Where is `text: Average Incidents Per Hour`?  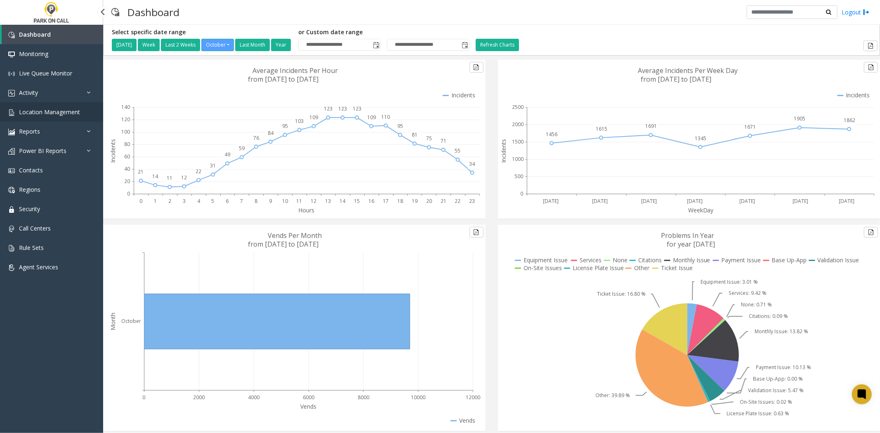
text: Average Incidents Per Hour is located at coordinates (295, 71).